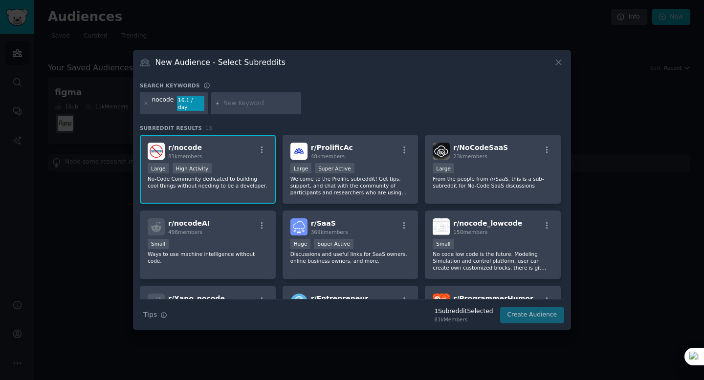  Describe the element at coordinates (351, 258) in the screenshot. I see `p: Discussions and useful links for SaaS owners, online business owners, and more.` at that location.